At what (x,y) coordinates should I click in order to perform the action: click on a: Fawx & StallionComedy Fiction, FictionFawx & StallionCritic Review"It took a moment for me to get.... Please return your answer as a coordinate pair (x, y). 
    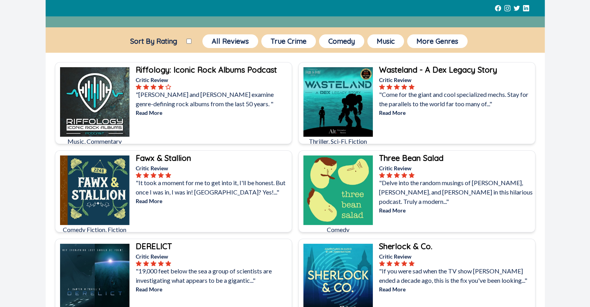
    Looking at the image, I should click on (174, 191).